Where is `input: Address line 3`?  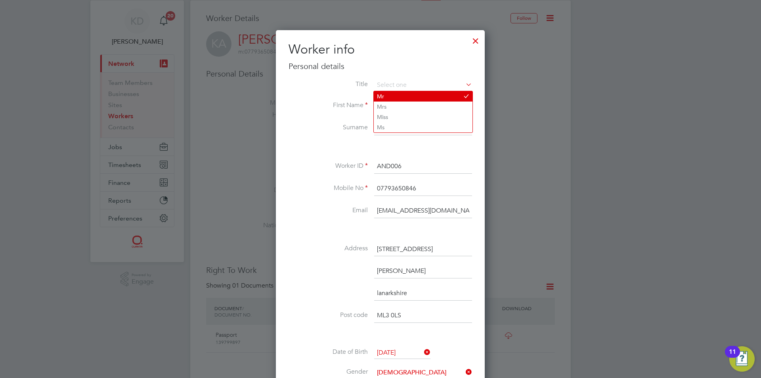
input: Address line 3 is located at coordinates (423, 293).